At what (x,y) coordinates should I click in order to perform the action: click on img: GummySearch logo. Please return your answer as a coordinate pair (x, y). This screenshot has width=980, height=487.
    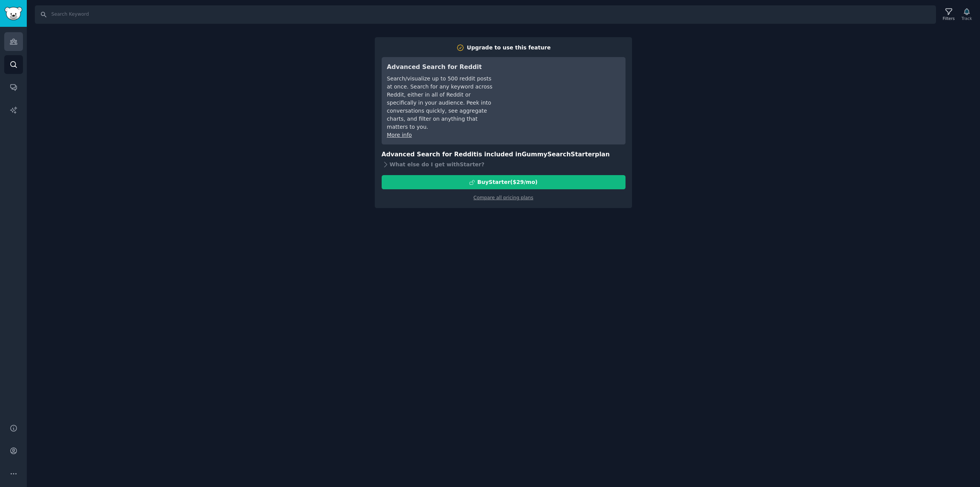
    Looking at the image, I should click on (13, 13).